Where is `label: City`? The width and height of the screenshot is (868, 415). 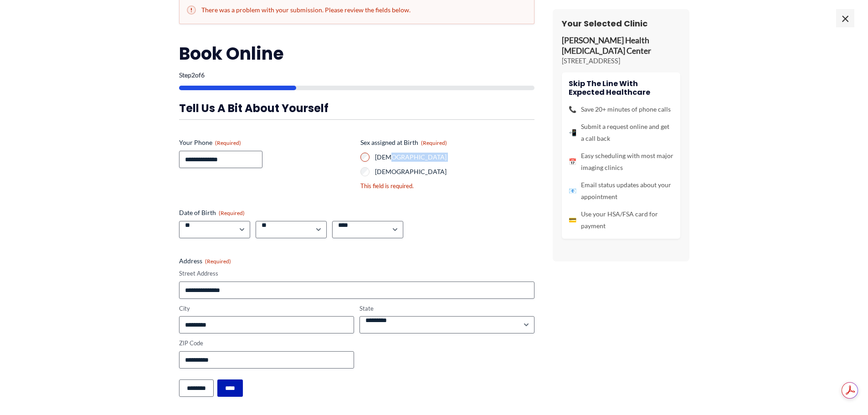 label: City is located at coordinates (266, 309).